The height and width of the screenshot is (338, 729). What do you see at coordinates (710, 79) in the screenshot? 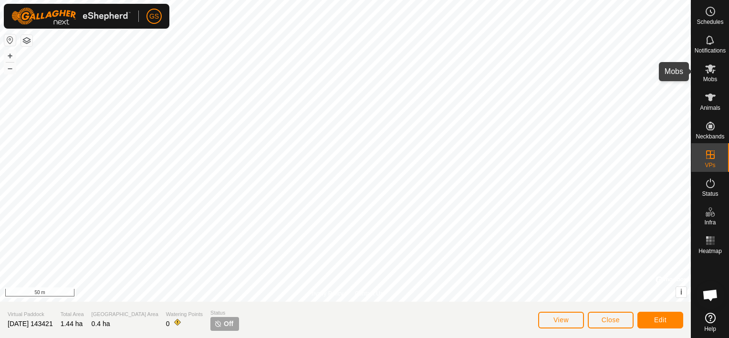
I see `span: Mobs` at bounding box center [710, 79].